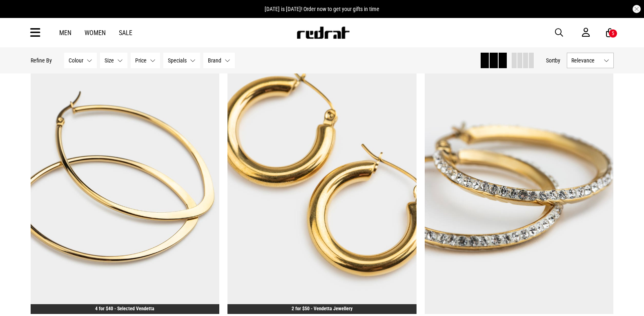  I want to click on button: Size, so click(114, 61).